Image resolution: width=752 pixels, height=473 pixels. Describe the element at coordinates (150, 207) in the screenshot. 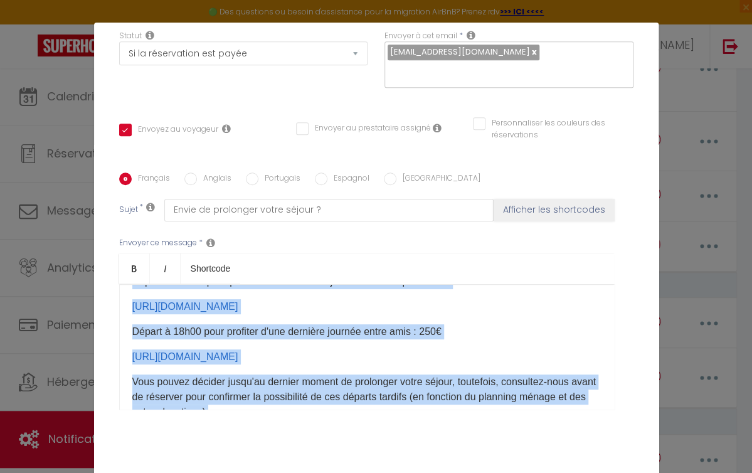

I see `i: Subject` at that location.